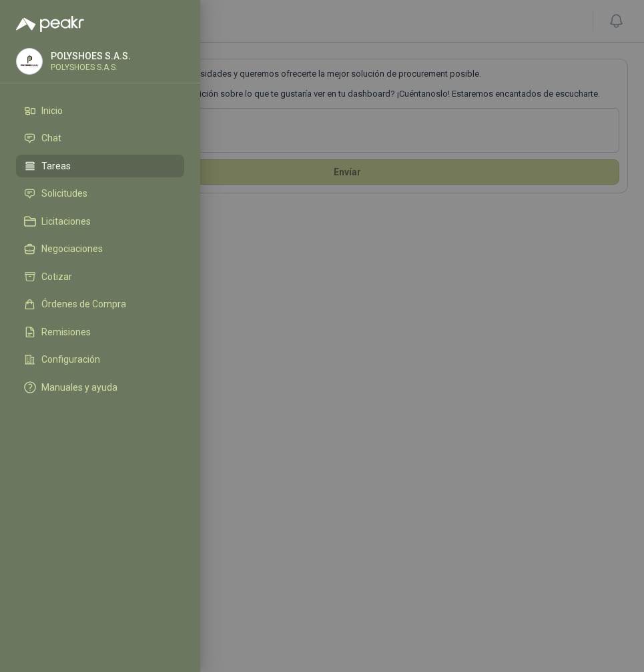  Describe the element at coordinates (100, 166) in the screenshot. I see `a: Tareas` at that location.